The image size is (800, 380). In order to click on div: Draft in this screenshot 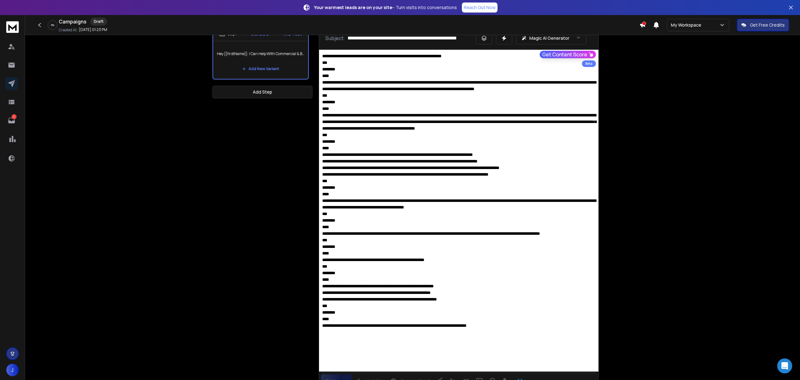, I will do `click(98, 22)`.